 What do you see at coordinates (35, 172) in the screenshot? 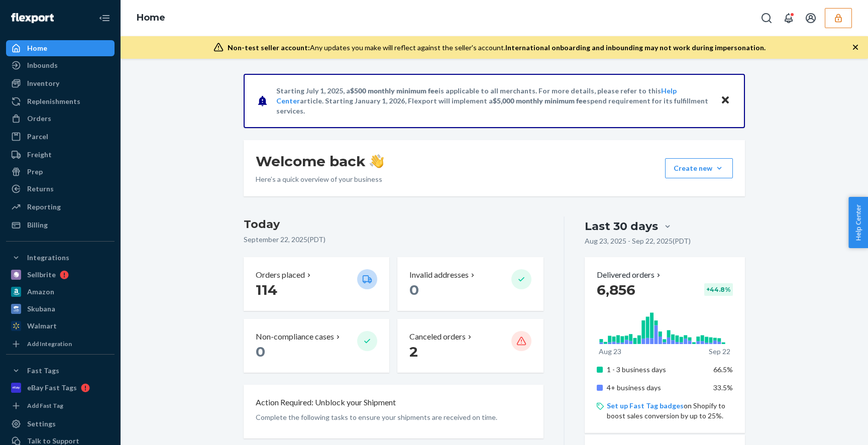
I see `div: Prep` at bounding box center [35, 172].